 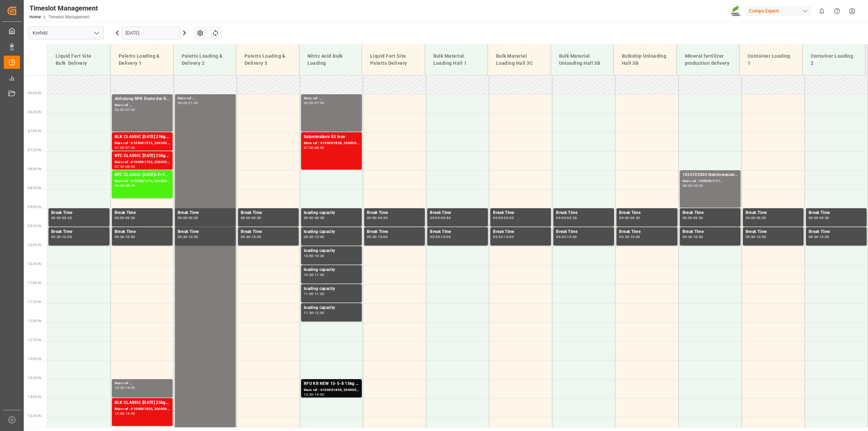 I want to click on div: 10:30, so click(x=308, y=274).